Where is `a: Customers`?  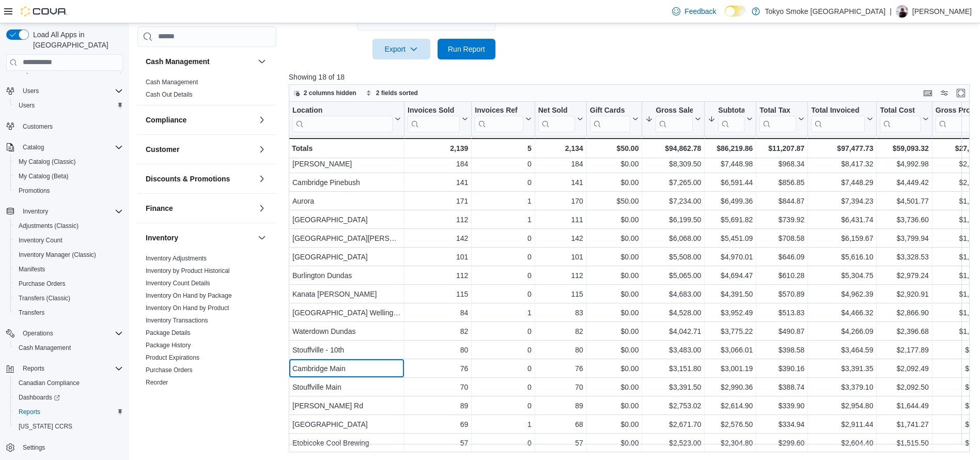
a: Customers is located at coordinates (38, 127).